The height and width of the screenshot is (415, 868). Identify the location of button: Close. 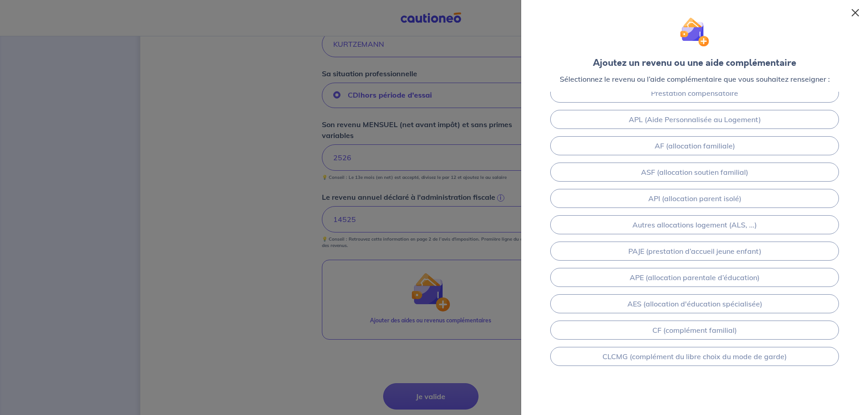
(855, 13).